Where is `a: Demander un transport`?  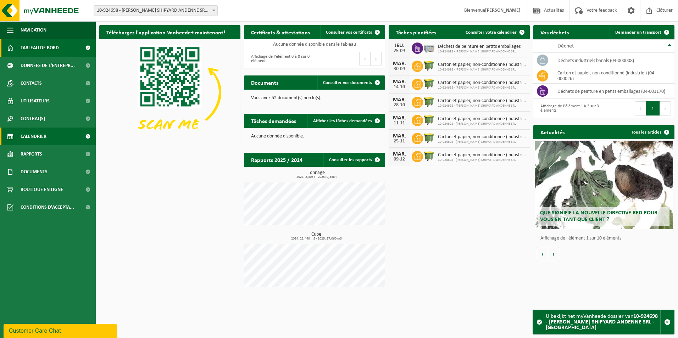
a: Demander un transport is located at coordinates (641, 32).